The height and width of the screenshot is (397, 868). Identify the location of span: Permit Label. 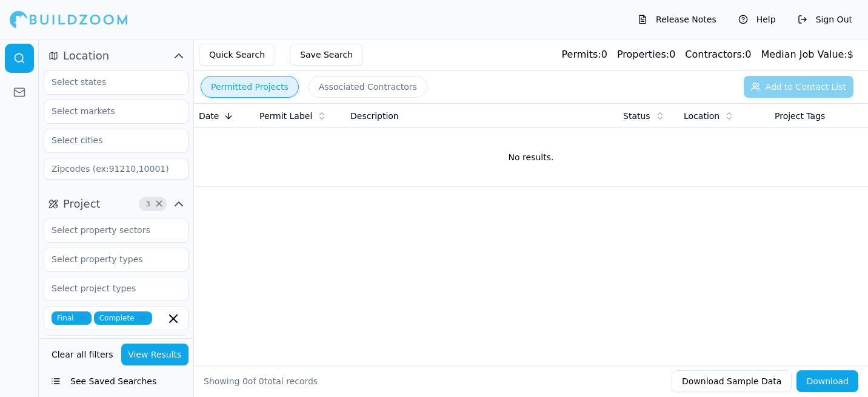
(285, 116).